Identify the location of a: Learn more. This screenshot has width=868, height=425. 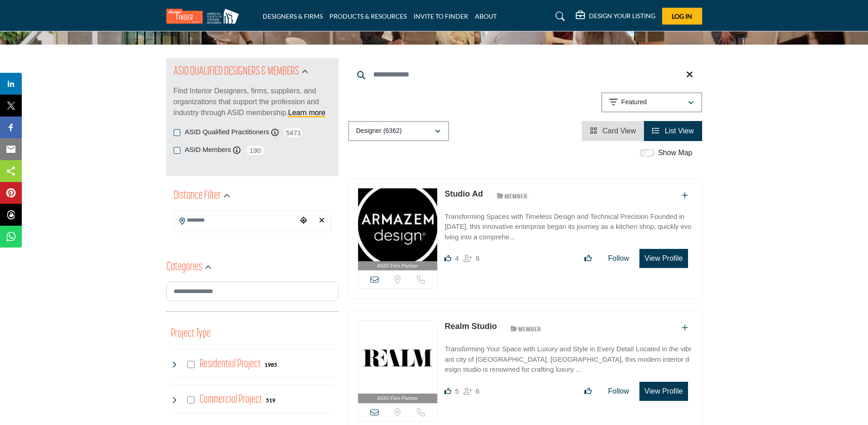
(307, 112).